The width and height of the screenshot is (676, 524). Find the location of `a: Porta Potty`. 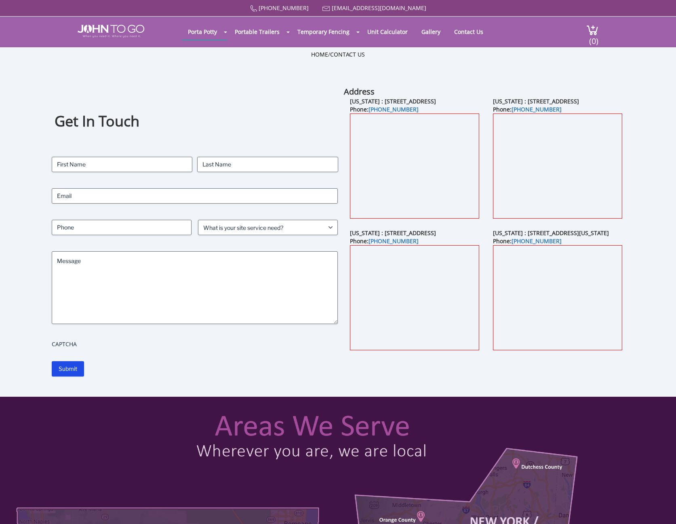

a: Porta Potty is located at coordinates (202, 31).